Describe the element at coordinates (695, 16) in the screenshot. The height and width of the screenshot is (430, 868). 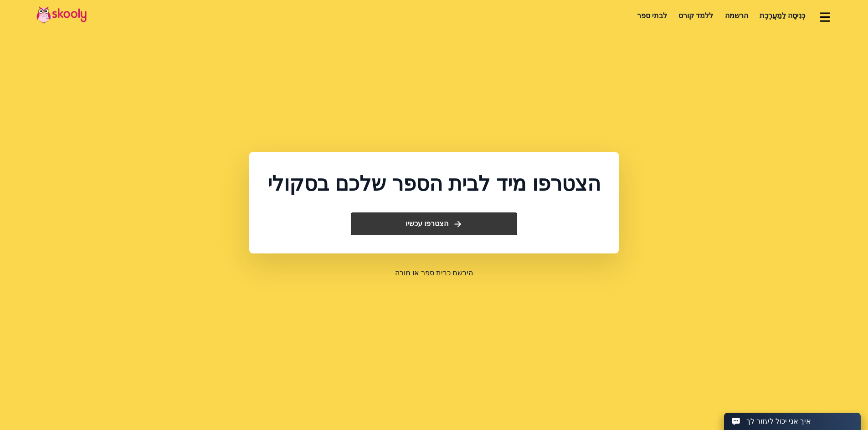
I see `font: ללמד קורס` at that location.